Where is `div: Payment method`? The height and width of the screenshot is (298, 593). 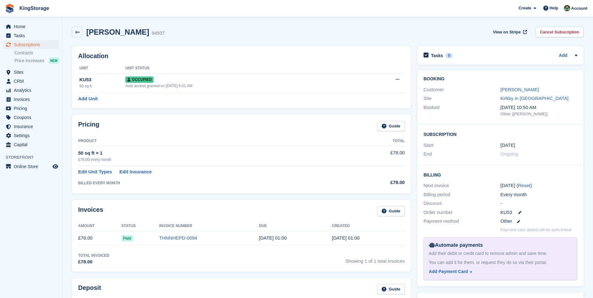
div: Payment method is located at coordinates (462, 221).